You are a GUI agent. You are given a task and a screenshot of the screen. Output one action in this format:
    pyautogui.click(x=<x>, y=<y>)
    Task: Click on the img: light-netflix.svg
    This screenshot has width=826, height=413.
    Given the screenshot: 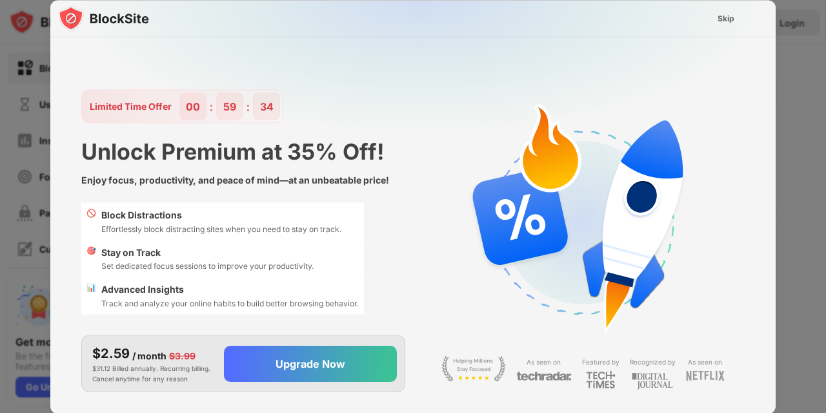 What is the action you would take?
    pyautogui.click(x=706, y=376)
    